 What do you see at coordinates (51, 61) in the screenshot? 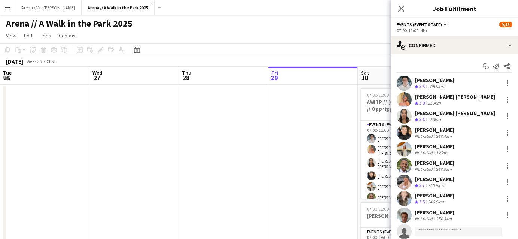
I see `div: CEST` at bounding box center [51, 61].